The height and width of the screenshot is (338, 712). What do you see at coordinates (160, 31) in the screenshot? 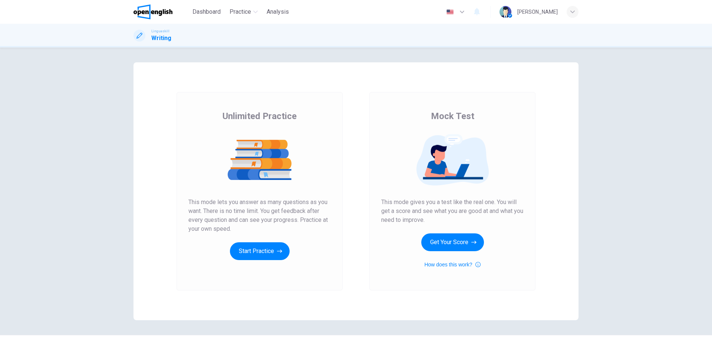
I see `span: Linguaskill` at bounding box center [160, 31].